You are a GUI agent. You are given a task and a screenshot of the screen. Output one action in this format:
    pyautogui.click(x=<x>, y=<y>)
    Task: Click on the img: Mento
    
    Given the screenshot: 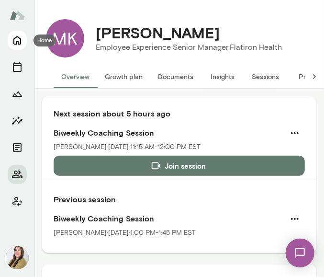 What is the action you would take?
    pyautogui.click(x=17, y=15)
    